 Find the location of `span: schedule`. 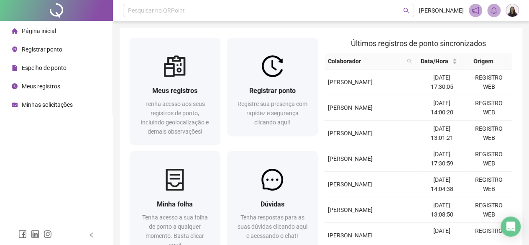

span: schedule is located at coordinates (15, 105).